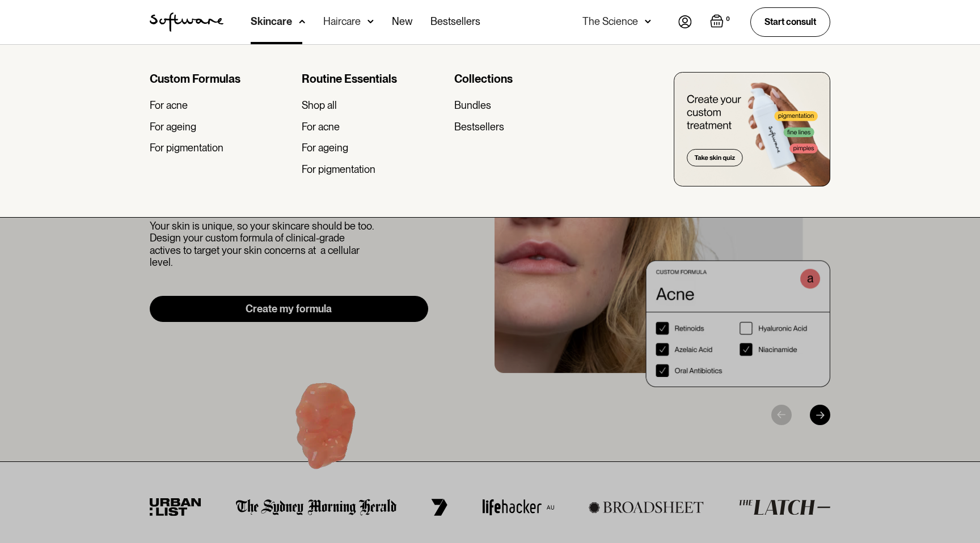 Image resolution: width=980 pixels, height=543 pixels. I want to click on div: Bundles, so click(472, 105).